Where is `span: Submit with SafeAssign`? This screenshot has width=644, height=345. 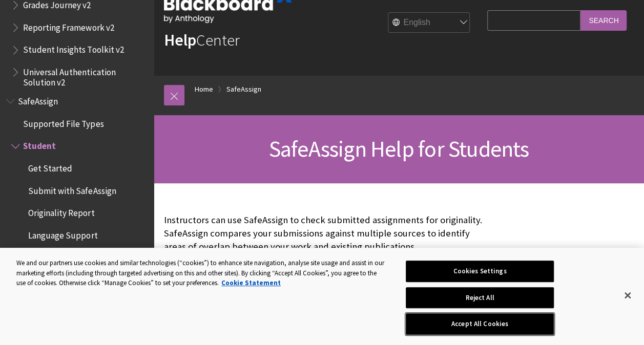
span: Submit with SafeAssign is located at coordinates (72, 189).